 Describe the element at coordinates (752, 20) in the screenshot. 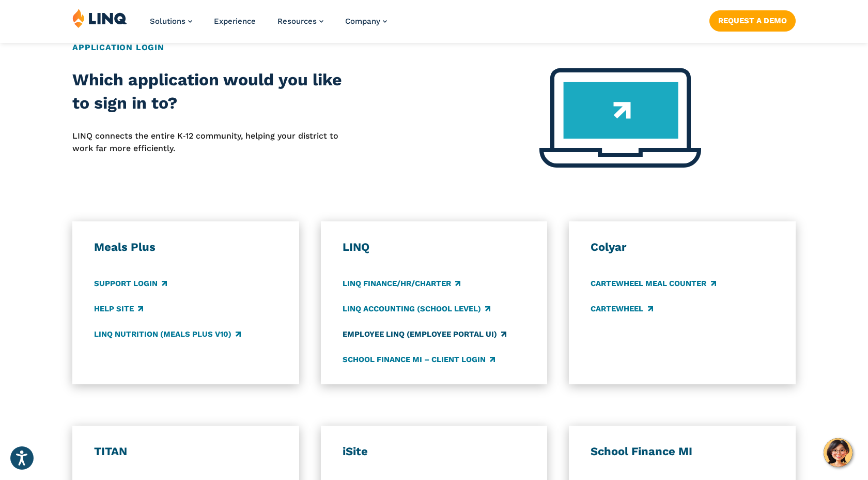

I see `a: Request a Demo` at that location.